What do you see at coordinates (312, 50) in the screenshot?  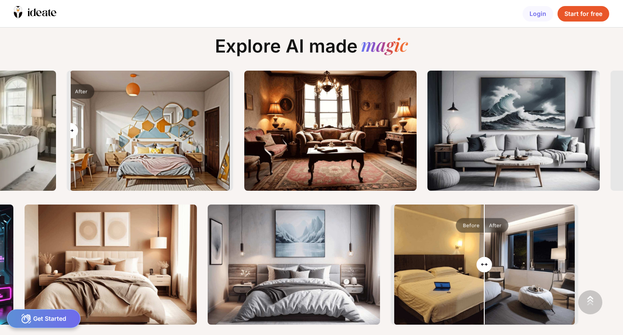 I see `div: Explore AI made` at bounding box center [312, 50].